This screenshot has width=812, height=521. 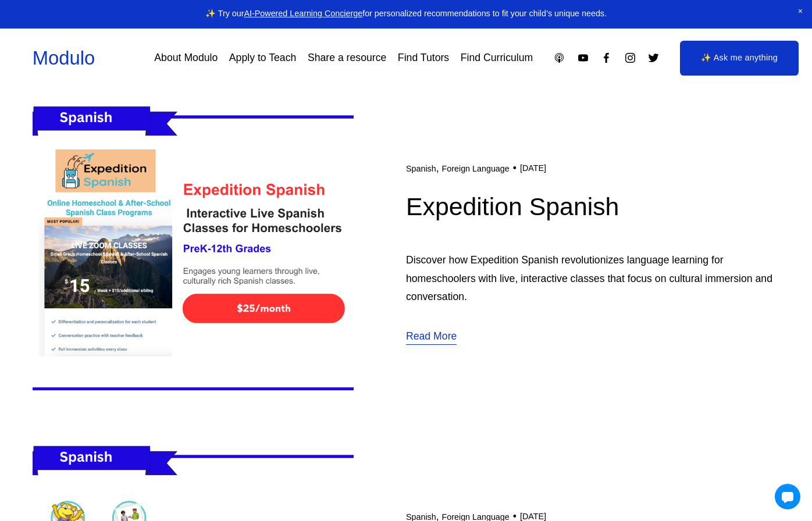 What do you see at coordinates (583, 57) in the screenshot?
I see `a: YouTube` at bounding box center [583, 57].